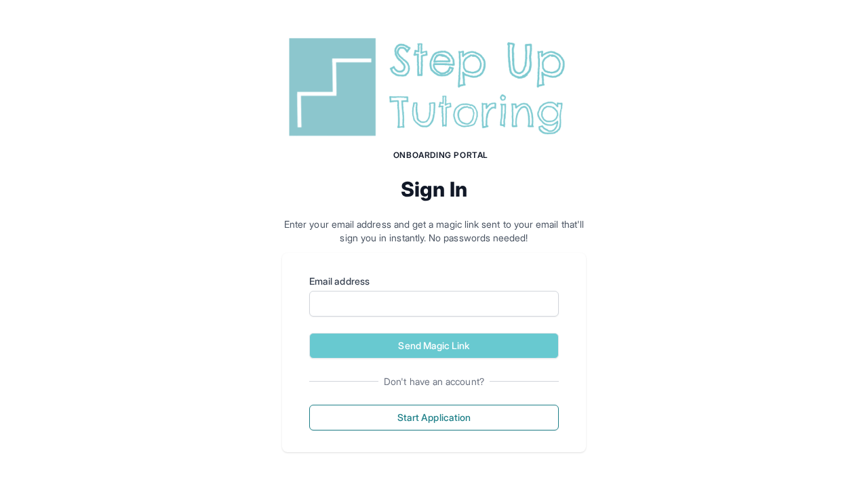 The height and width of the screenshot is (482, 868). Describe the element at coordinates (434, 281) in the screenshot. I see `label: Email address` at that location.